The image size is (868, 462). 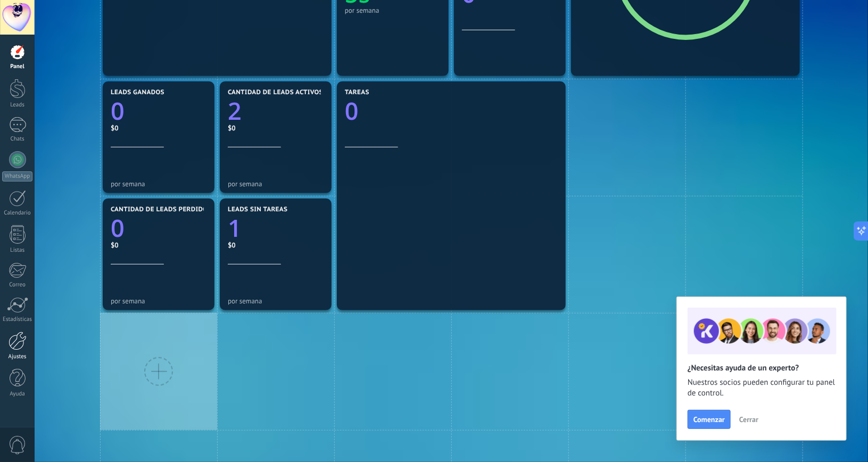 What do you see at coordinates (762, 388) in the screenshot?
I see `span: Nuestros socios pueden configurar tu panel de control.` at bounding box center [762, 388].